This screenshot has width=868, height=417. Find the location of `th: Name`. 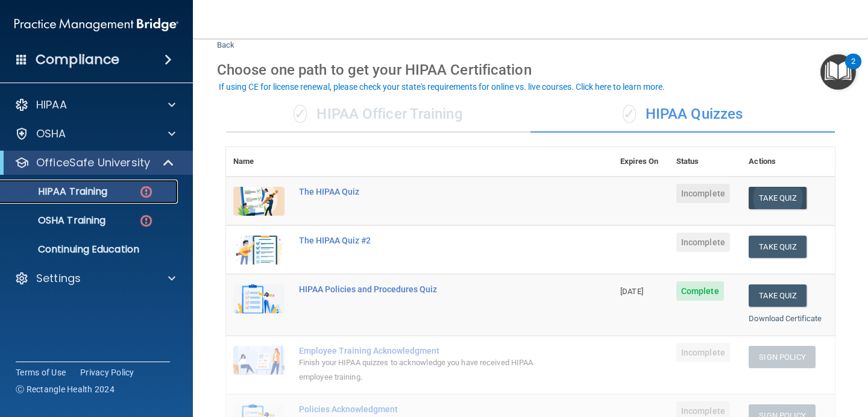

th: Name is located at coordinates (259, 161).